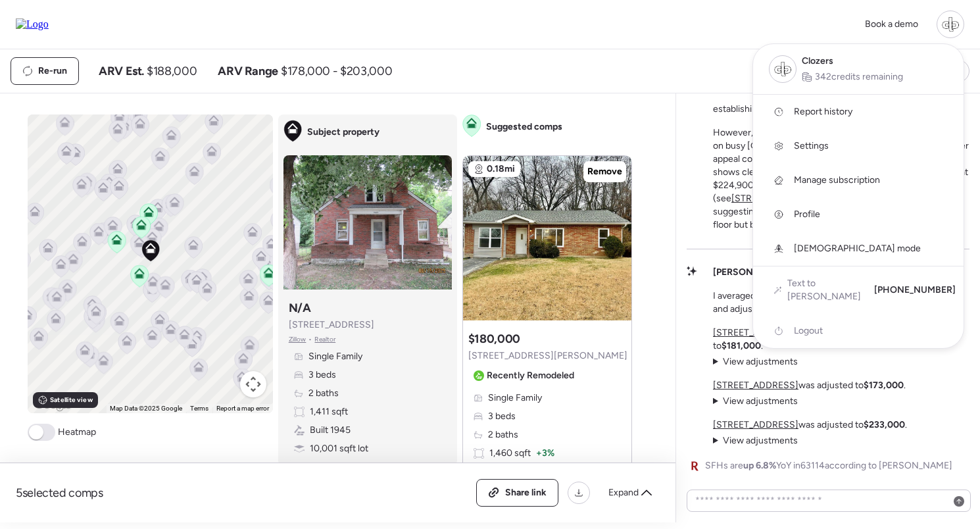  I want to click on span: Profile, so click(807, 214).